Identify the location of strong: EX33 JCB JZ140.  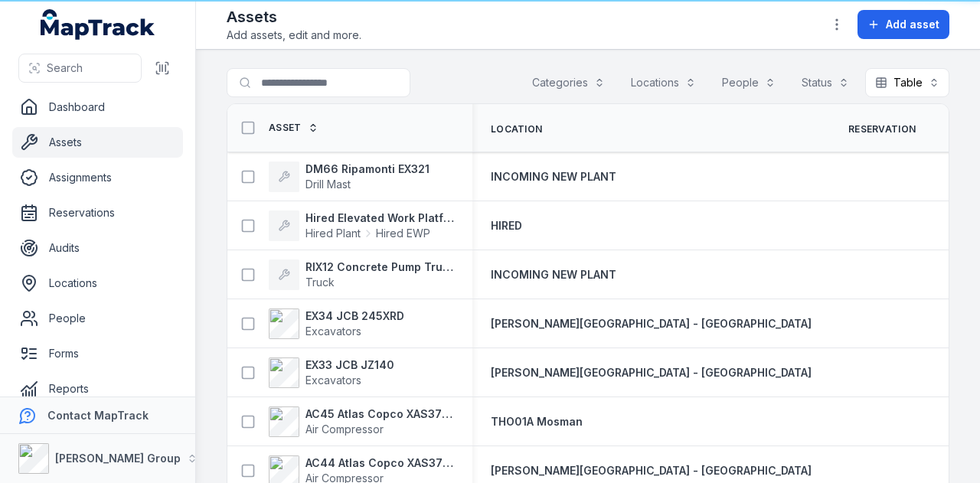
(350, 365).